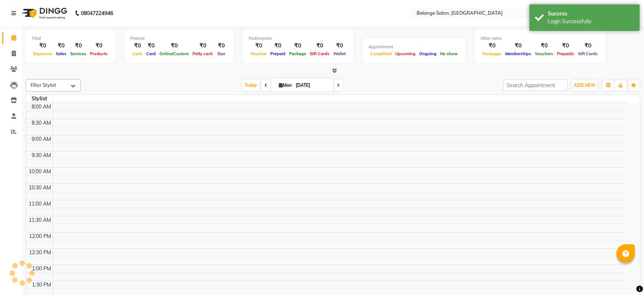 The image size is (644, 295). What do you see at coordinates (449, 53) in the screenshot?
I see `span: No show` at bounding box center [449, 53].